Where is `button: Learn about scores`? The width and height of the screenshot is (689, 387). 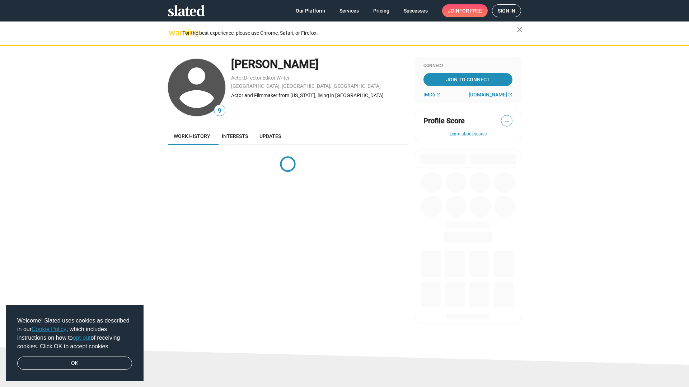
button: Learn about scores is located at coordinates (468, 135).